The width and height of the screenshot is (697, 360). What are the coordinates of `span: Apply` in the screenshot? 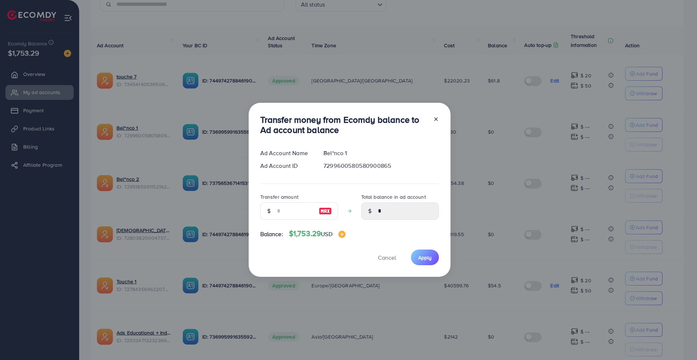 It's located at (424, 257).